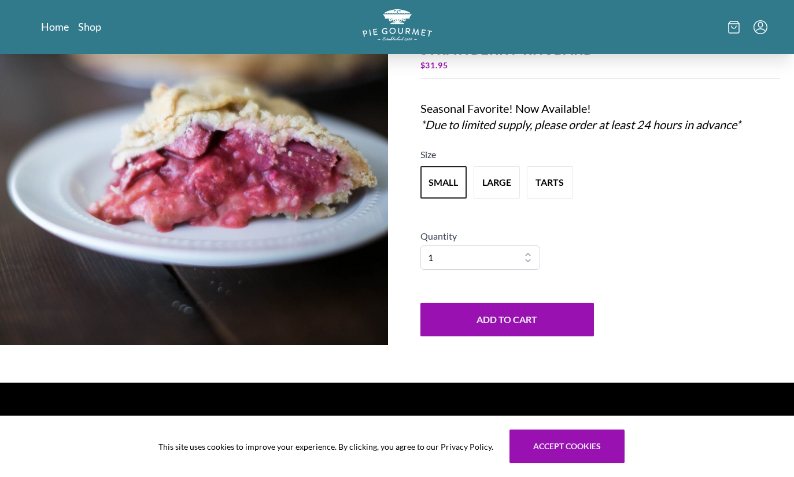  What do you see at coordinates (397, 424) in the screenshot?
I see `h1: Location` at bounding box center [397, 424].